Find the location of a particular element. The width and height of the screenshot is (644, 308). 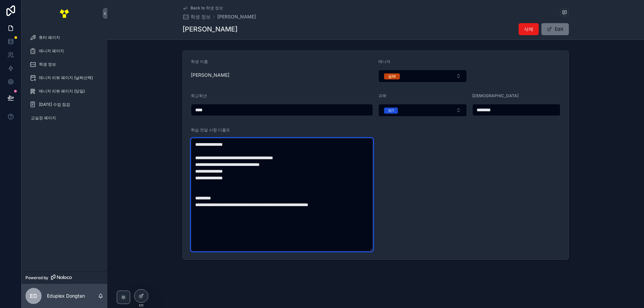

img: App logo is located at coordinates (64, 13).